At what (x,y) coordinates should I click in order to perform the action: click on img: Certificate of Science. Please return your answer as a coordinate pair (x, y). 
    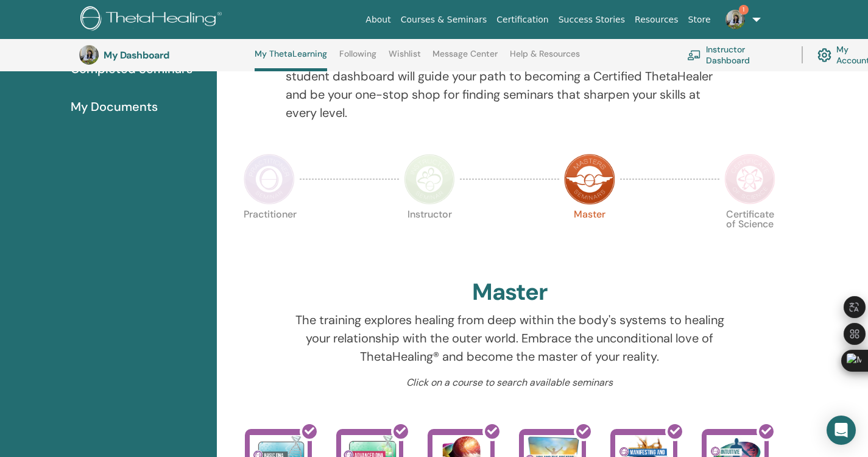
    Looking at the image, I should click on (750, 179).